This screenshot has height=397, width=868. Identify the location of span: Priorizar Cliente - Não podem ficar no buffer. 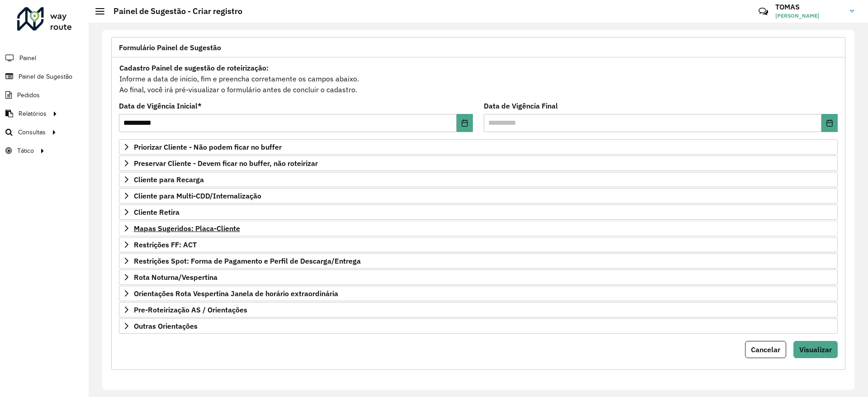
(207, 147).